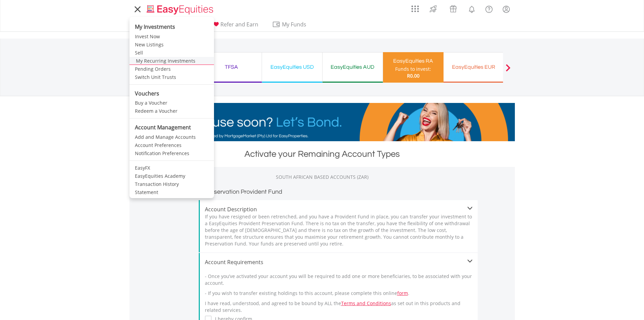  I want to click on p: - Once you’ve activated your account you will be required to add one or more beneficiaries, to be..., so click(338, 280).